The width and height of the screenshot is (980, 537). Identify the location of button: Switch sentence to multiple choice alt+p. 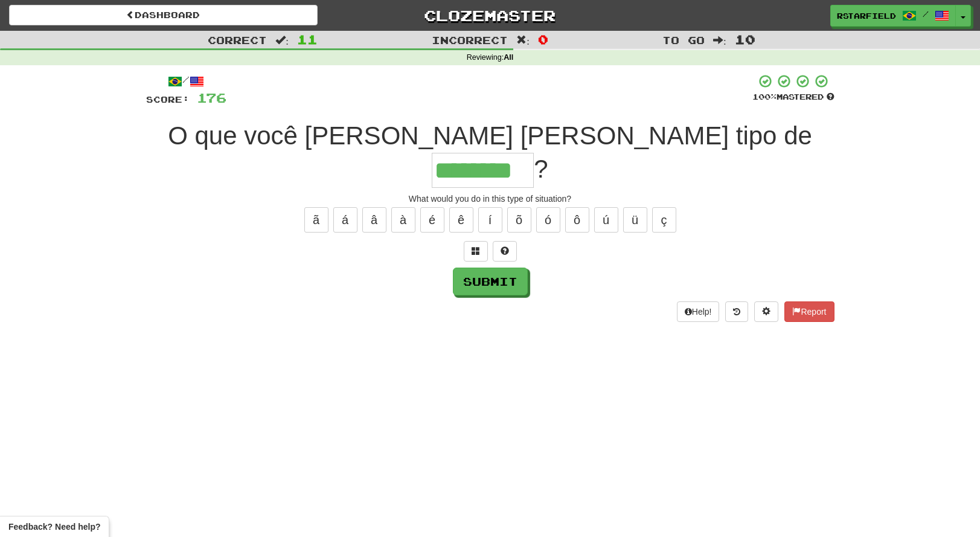
(476, 251).